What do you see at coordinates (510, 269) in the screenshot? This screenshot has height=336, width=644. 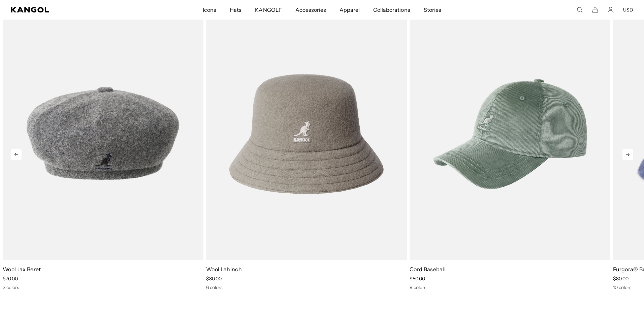 I see `p: Cord Baseball` at bounding box center [510, 269].